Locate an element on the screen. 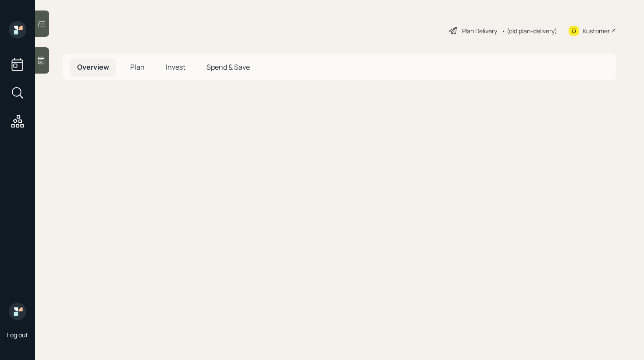 The image size is (644, 360). div: Kustomer is located at coordinates (596, 31).